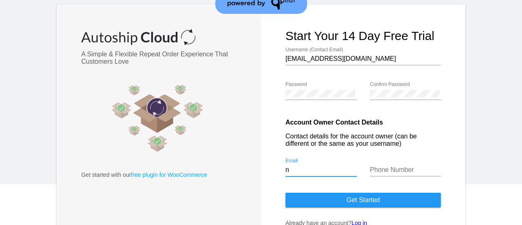 Image resolution: width=522 pixels, height=225 pixels. Describe the element at coordinates (138, 37) in the screenshot. I see `img: Autoship Cloud powered by QPilot` at that location.